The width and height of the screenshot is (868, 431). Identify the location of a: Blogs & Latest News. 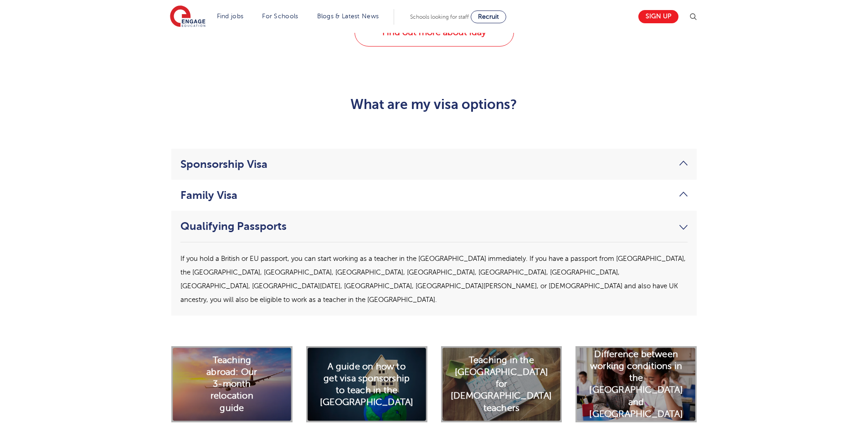
(348, 16).